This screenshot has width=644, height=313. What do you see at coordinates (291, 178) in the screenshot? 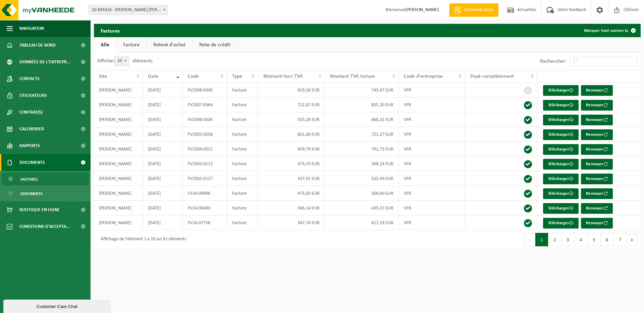
I see `td: 437,91 EUR` at bounding box center [291, 178].